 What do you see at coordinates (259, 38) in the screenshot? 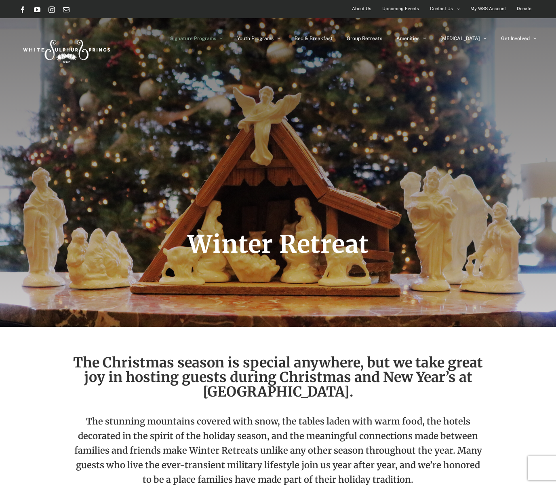
I see `a: Youth Programs` at bounding box center [259, 38].